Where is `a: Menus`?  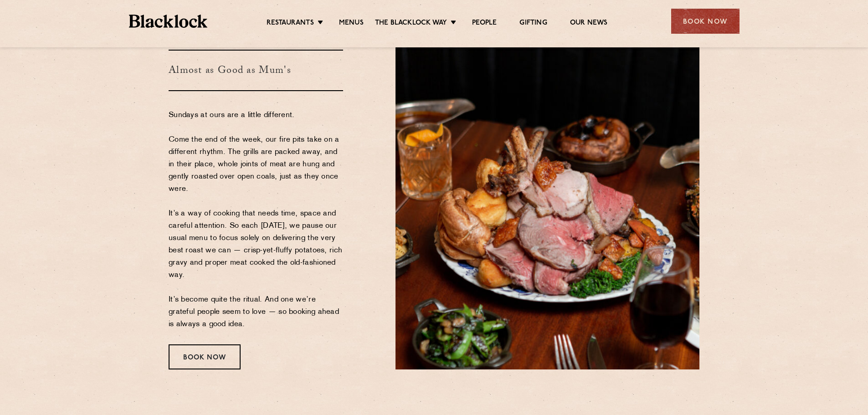
a: Menus is located at coordinates (351, 24).